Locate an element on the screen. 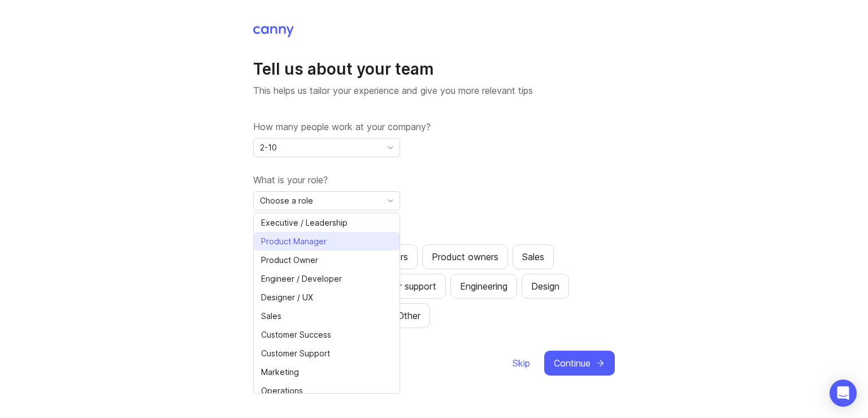  span: Executive / Leadership is located at coordinates (304, 223).